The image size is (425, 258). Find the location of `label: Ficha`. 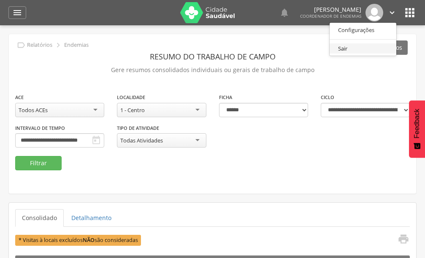

label: Ficha is located at coordinates (225, 98).